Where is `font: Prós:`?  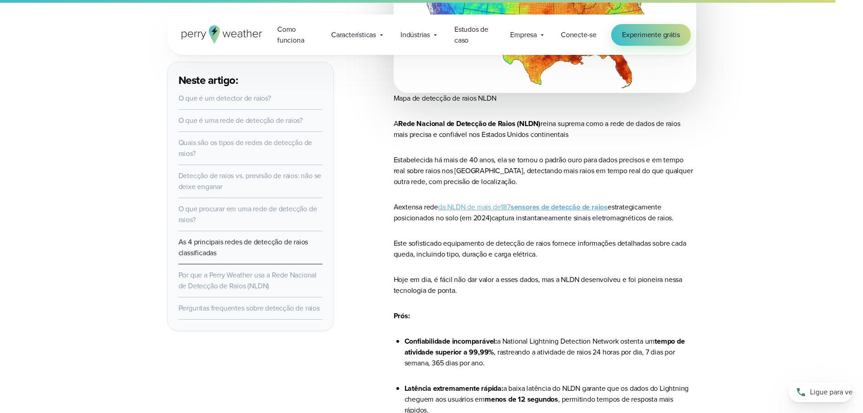
font: Prós: is located at coordinates (402, 315).